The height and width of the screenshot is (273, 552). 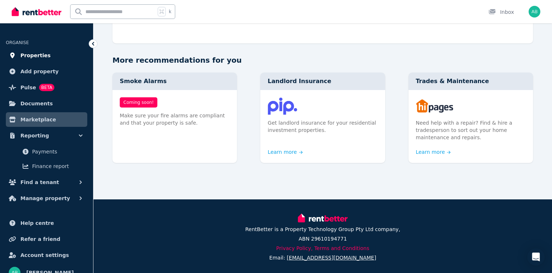 I want to click on div: Smoke Alarms, so click(x=174, y=81).